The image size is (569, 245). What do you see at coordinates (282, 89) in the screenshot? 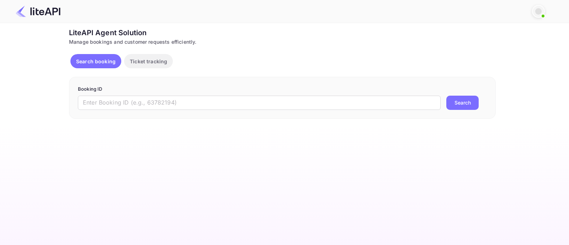
I see `p: Booking ID` at bounding box center [282, 89].